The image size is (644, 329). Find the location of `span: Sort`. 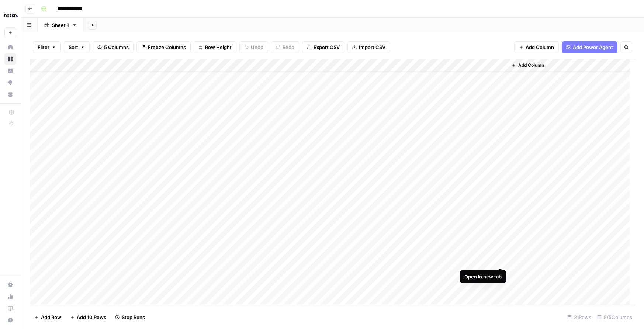

span: Sort is located at coordinates (74, 47).